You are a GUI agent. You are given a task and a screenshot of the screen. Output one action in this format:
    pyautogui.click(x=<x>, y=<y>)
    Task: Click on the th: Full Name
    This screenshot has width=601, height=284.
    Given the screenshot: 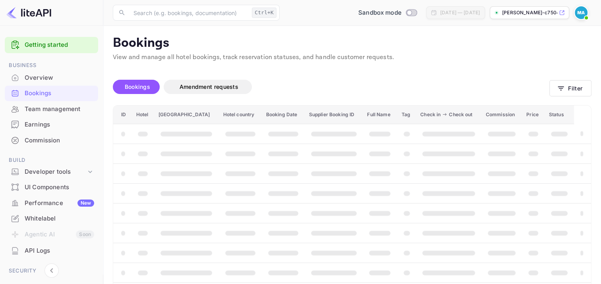 What is the action you would take?
    pyautogui.click(x=380, y=115)
    